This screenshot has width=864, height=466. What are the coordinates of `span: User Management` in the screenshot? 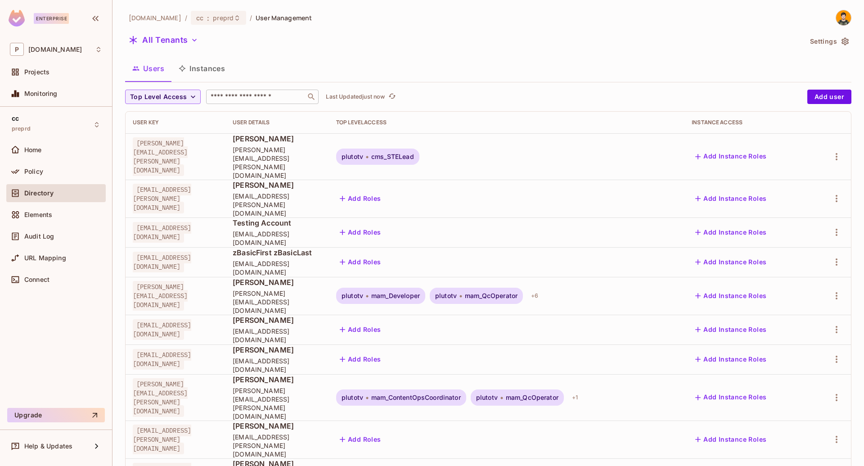 It's located at (283, 18).